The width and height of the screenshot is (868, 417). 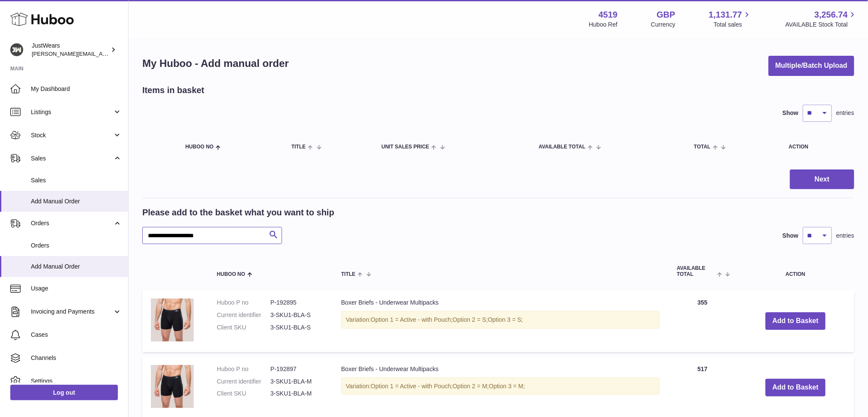 I want to click on dd: P-192895, so click(x=297, y=302).